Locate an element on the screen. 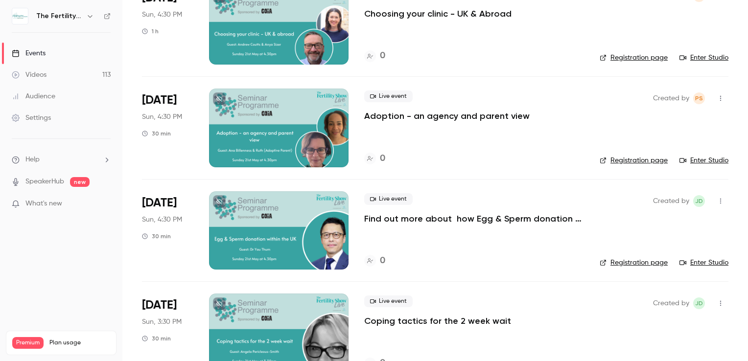 The image size is (748, 361). span: Premium is located at coordinates (28, 343).